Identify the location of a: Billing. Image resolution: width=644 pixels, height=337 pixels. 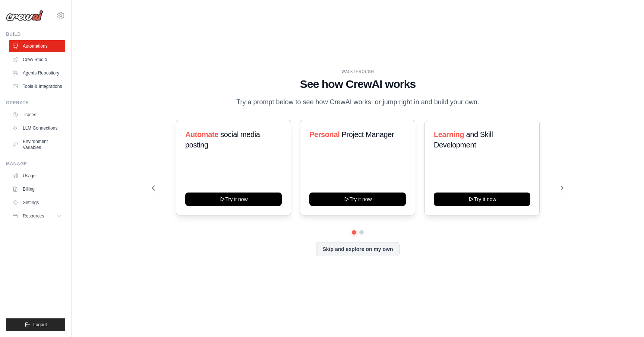
(37, 189).